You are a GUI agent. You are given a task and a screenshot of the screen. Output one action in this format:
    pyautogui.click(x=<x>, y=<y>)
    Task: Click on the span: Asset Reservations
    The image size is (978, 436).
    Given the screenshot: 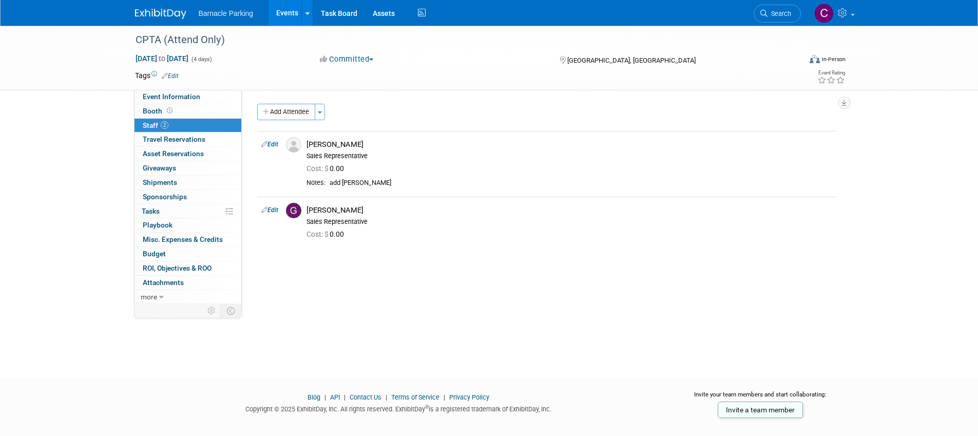 What is the action you would take?
    pyautogui.click(x=173, y=154)
    